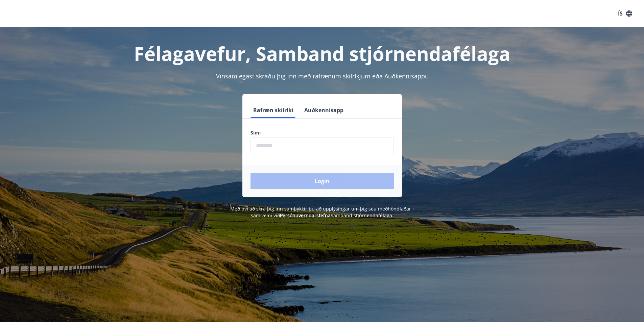 This screenshot has height=322, width=644. I want to click on h1: Félagavefur, Samband stjórnendafélaga, so click(322, 54).